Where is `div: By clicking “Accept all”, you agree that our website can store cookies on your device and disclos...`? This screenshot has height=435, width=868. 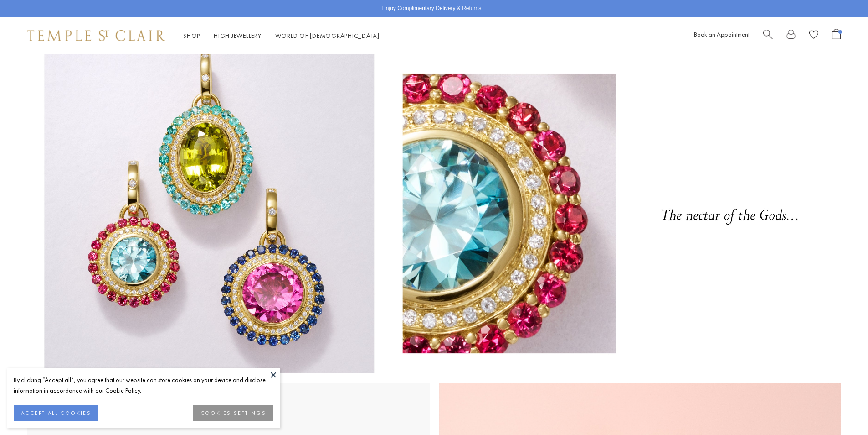
div: By clicking “Accept all”, you agree that our website can store cookies on your device and disclos... is located at coordinates (143, 385).